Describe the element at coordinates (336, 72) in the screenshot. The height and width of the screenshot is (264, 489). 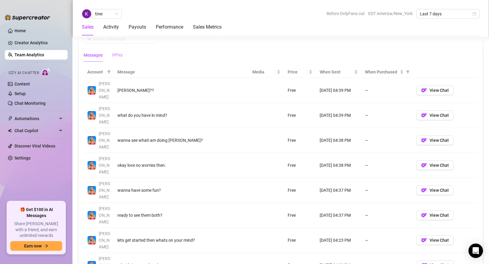
I see `span: When Sent` at that location.